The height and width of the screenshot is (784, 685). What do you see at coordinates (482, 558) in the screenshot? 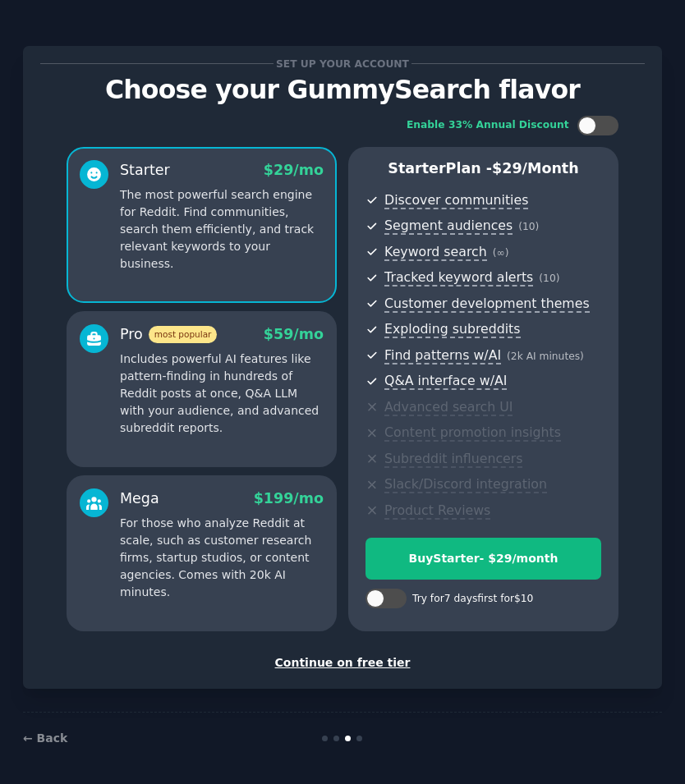
I see `button: BuyStarter- $29/month` at bounding box center [482, 558].